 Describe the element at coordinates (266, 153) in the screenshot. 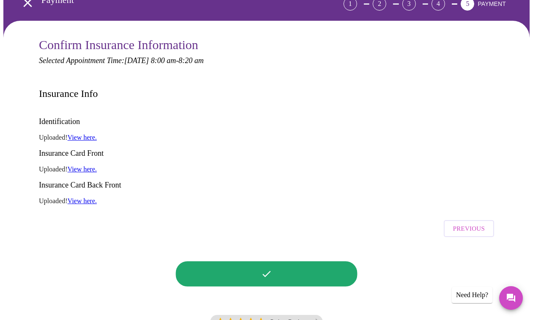

I see `h3: Insurance Card Front` at that location.